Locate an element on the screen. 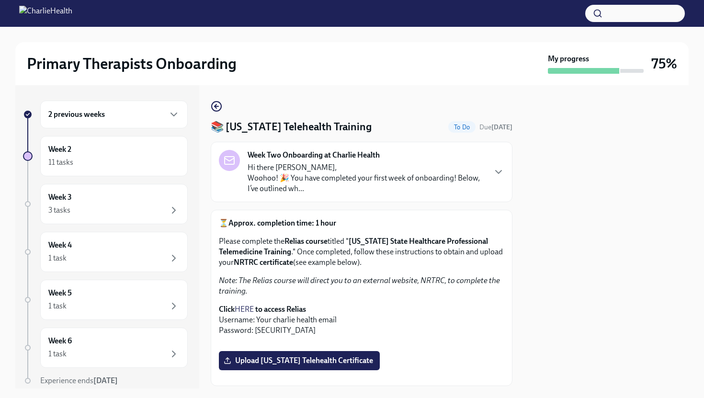 The image size is (704, 398). strong: NRTRC certificate is located at coordinates (264, 262).